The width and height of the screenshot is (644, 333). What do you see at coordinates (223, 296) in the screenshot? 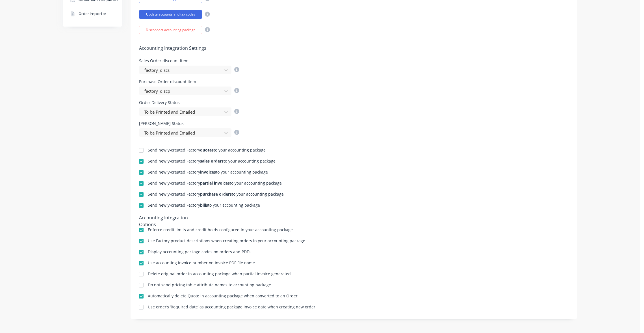
I see `div: Automatically delete Quote in accounting package when converted to an Order` at bounding box center [223, 296].